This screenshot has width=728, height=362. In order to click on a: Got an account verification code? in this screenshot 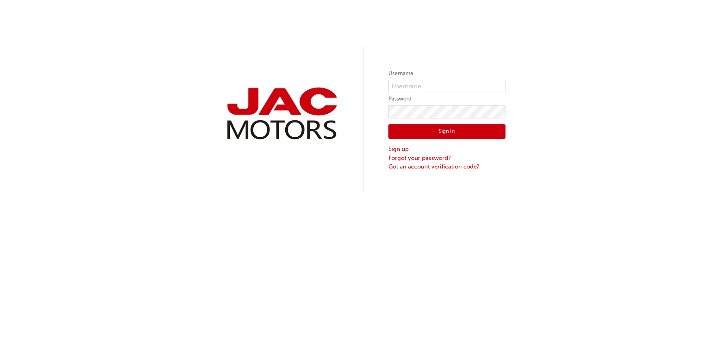, I will do `click(447, 166)`.